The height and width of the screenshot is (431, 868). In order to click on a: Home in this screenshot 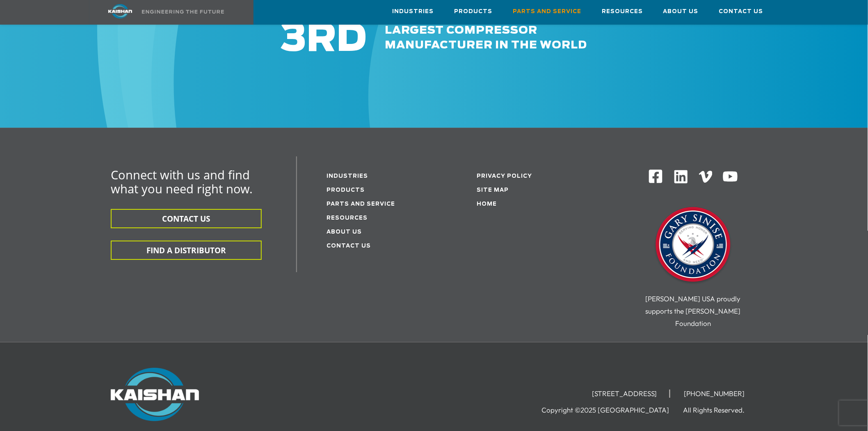, I will do `click(486, 204)`.